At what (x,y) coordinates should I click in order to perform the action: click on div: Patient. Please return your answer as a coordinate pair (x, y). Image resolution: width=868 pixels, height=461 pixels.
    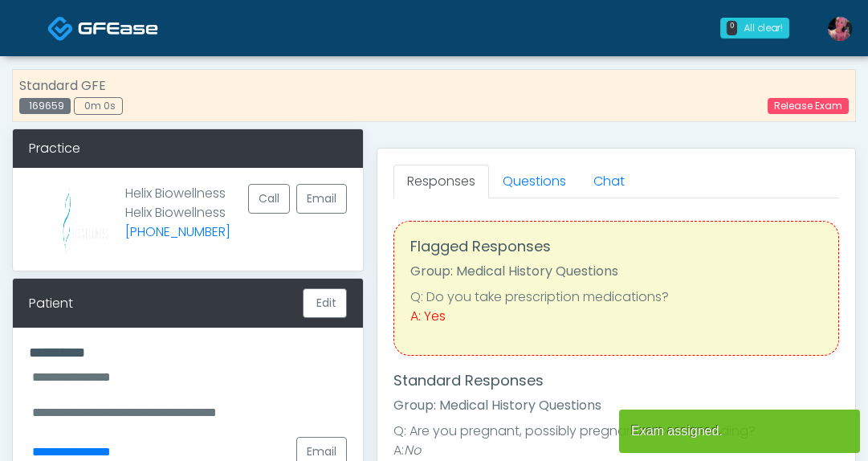
    Looking at the image, I should click on (51, 303).